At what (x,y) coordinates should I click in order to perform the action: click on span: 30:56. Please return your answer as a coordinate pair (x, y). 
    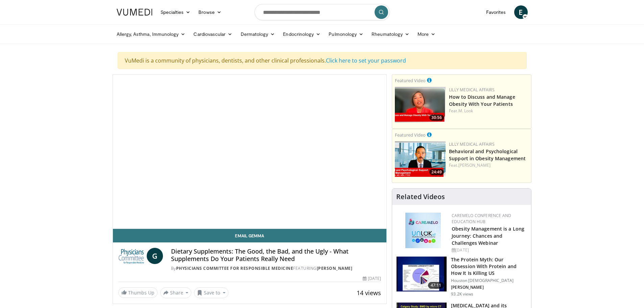
    Looking at the image, I should click on (437, 117).